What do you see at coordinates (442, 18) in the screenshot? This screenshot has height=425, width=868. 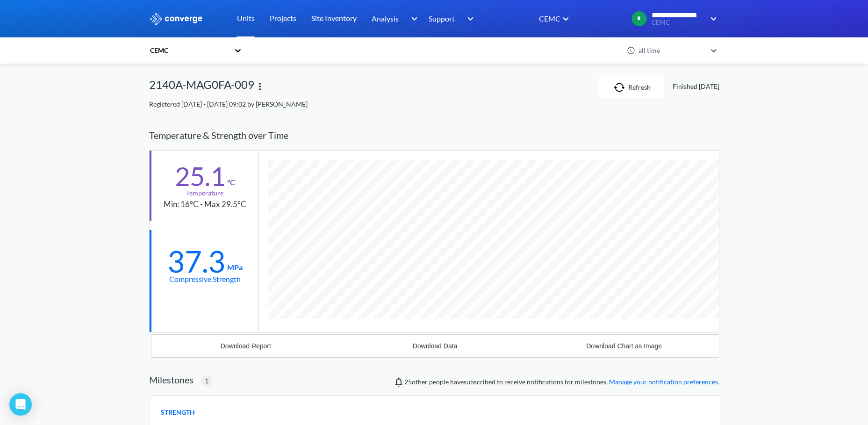 I see `span: Support` at bounding box center [442, 18].